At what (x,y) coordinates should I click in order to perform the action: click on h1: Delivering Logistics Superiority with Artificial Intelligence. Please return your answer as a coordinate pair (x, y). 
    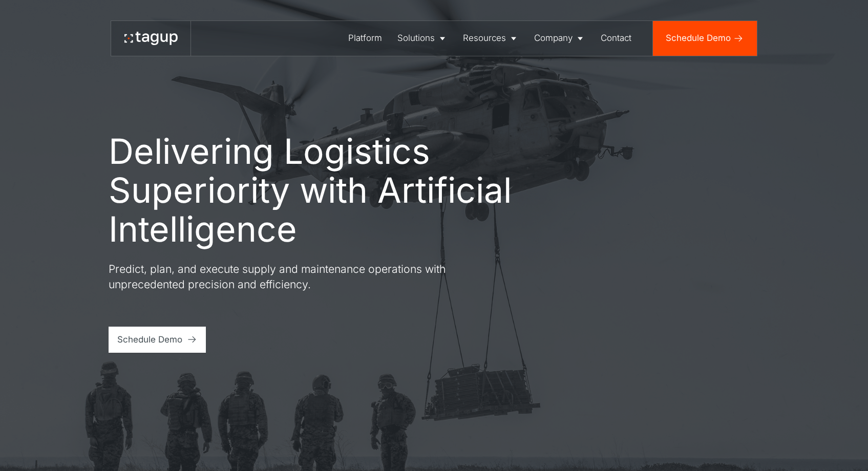
    Looking at the image, I should click on (324, 190).